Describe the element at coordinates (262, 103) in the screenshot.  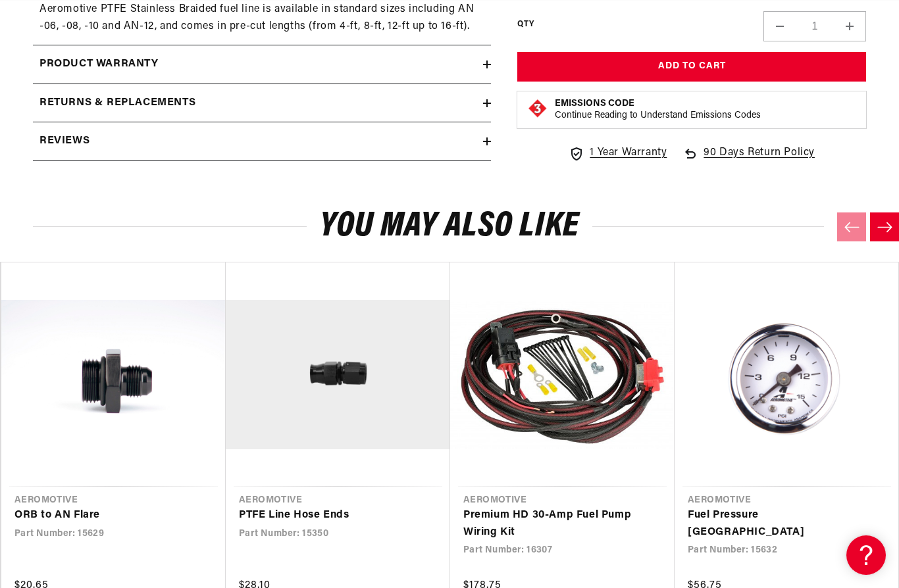
I see `summary: Returns & replacements` at that location.